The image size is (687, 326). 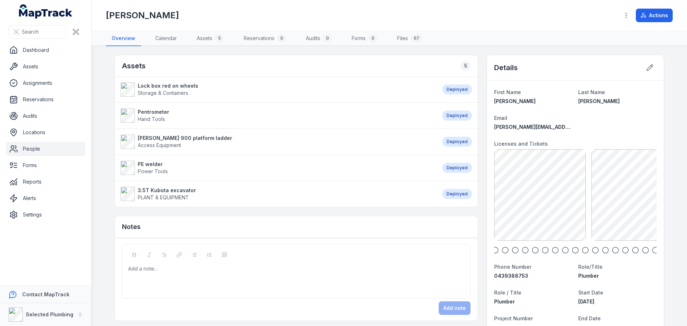 I want to click on a: Audits, so click(x=45, y=116).